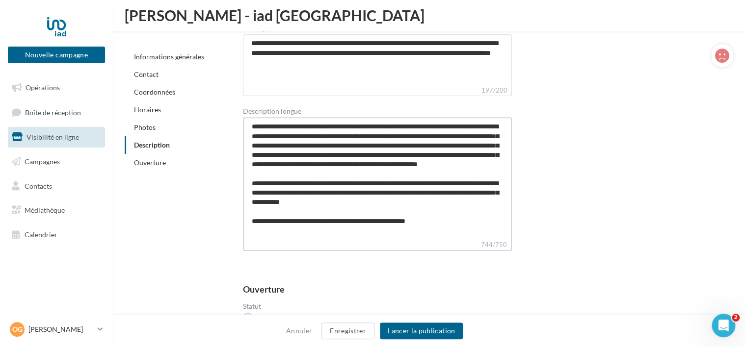 The height and width of the screenshot is (347, 745). Describe the element at coordinates (377, 245) in the screenshot. I see `label: 744/750` at that location.